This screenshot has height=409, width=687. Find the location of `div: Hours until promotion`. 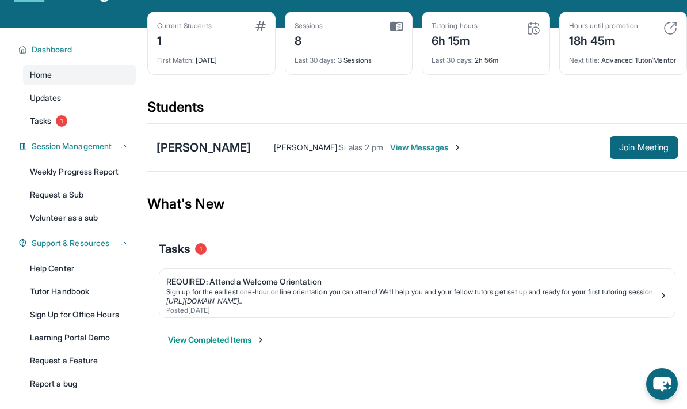

div: Hours until promotion is located at coordinates (604, 26).